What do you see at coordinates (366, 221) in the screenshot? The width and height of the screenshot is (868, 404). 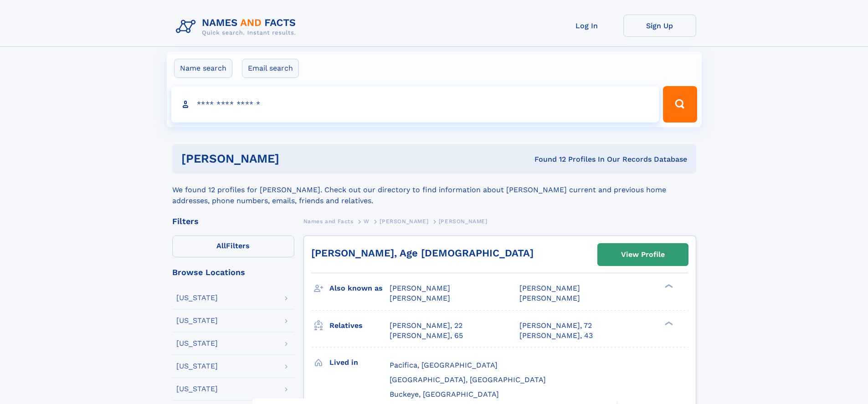 I see `a: W` at bounding box center [366, 221].